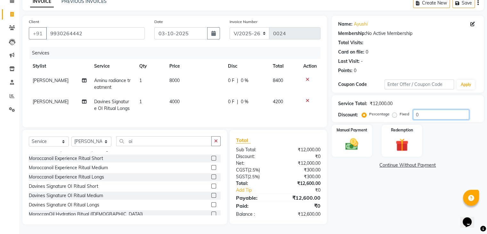  What do you see at coordinates (66, 158) in the screenshot?
I see `div: Moroccanoil Experience Ritual Short` at bounding box center [66, 158].